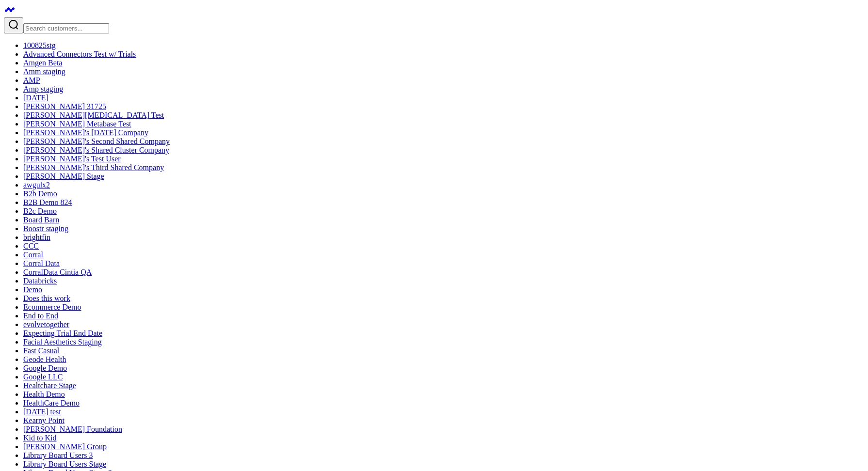 The height and width of the screenshot is (471, 868). Describe the element at coordinates (79, 54) in the screenshot. I see `a: Advanced Connectors Test w/ Trials` at that location.